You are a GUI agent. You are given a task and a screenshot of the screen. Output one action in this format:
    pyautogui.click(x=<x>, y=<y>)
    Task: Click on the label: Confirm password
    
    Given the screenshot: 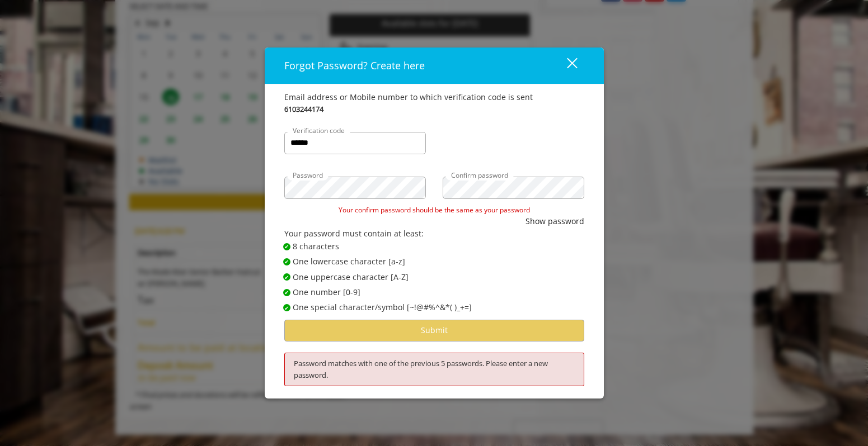 What is the action you would take?
    pyautogui.click(x=479, y=175)
    